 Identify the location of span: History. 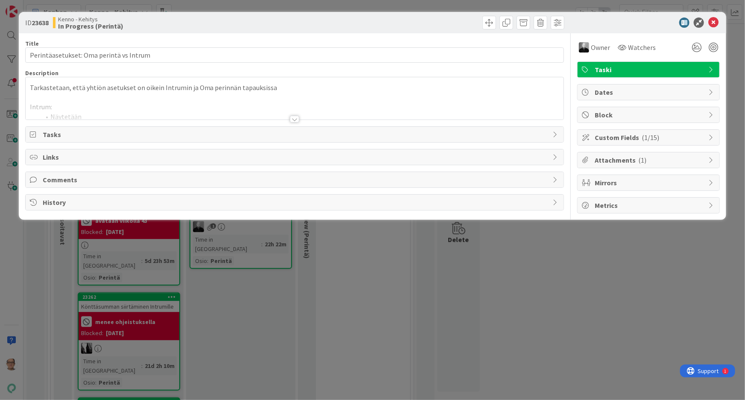
(296, 202).